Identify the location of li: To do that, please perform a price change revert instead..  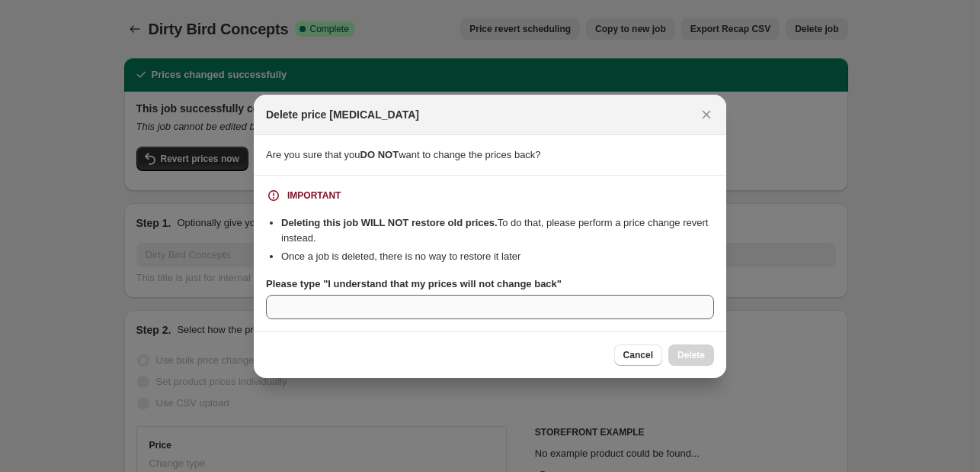
(497, 230).